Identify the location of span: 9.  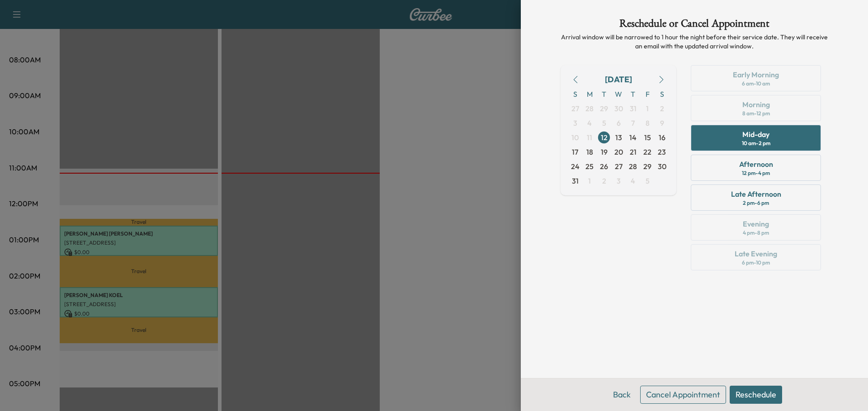
(662, 123).